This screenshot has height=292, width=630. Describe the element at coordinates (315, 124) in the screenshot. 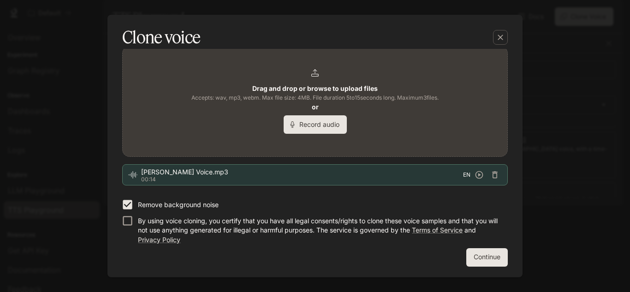

I see `button: Record audio` at that location.